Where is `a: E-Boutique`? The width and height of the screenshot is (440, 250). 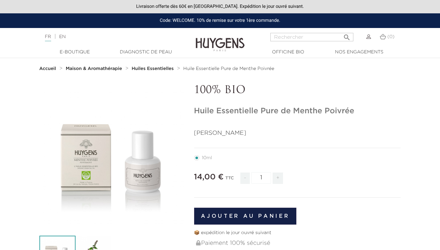 a: E-Boutique is located at coordinates (75, 52).